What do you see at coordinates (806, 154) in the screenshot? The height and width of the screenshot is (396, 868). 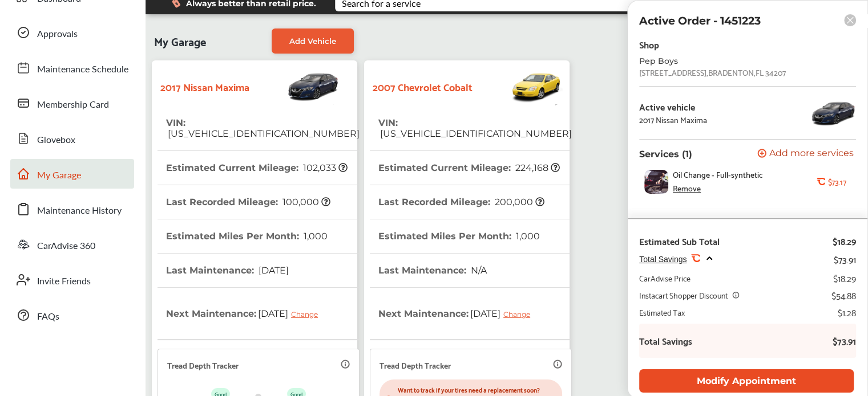 I see `a: Add more services` at bounding box center [806, 154].